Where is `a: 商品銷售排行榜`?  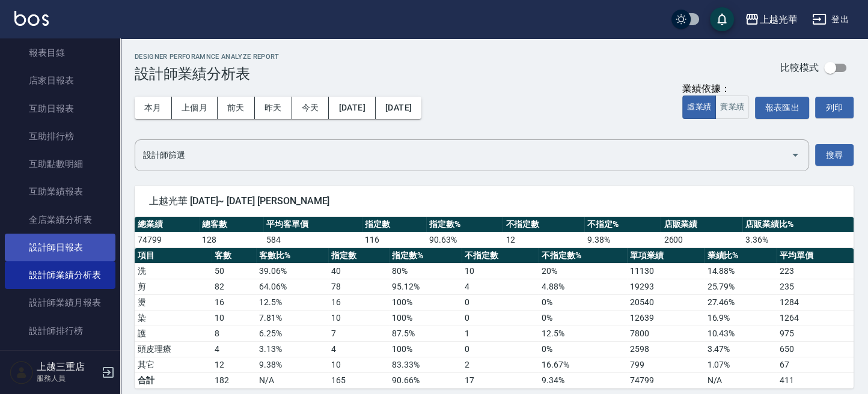 a: 商品銷售排行榜 is located at coordinates (60, 359).